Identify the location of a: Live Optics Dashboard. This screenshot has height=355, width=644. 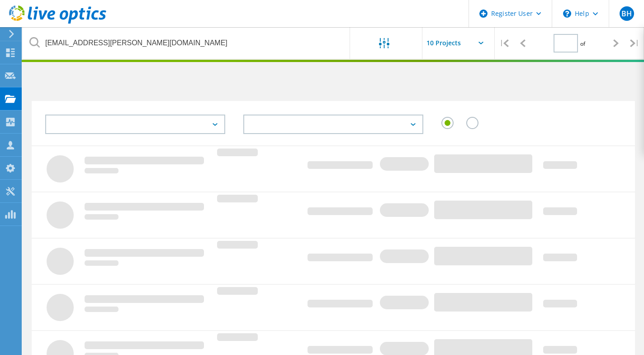
(57, 22).